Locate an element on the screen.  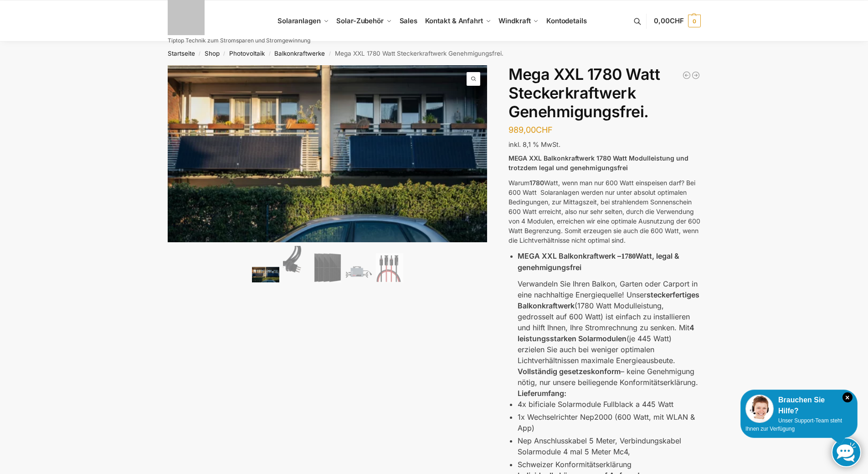
strong: 4 leistungsstarken Solarmodulen is located at coordinates (606, 333).